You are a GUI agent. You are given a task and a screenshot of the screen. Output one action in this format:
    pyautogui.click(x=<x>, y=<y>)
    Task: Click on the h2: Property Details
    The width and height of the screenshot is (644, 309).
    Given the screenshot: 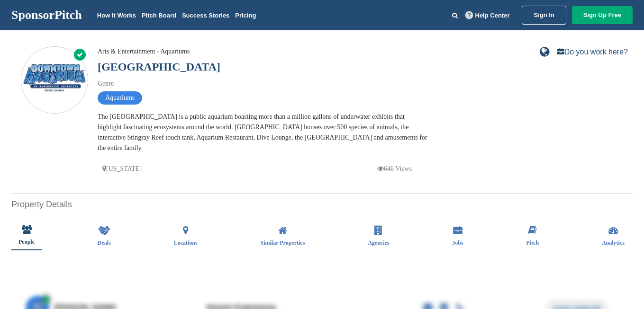 What is the action you would take?
    pyautogui.click(x=322, y=204)
    